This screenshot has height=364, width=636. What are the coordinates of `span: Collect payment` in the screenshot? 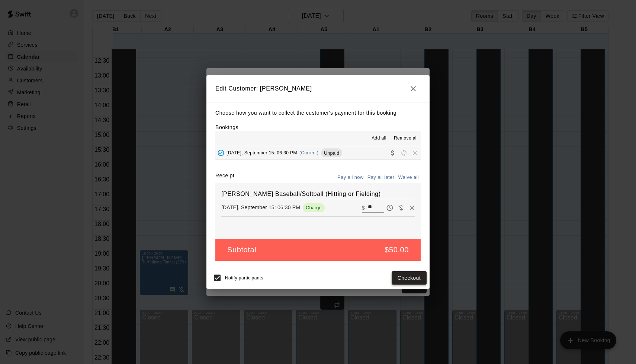 It's located at (392, 153).